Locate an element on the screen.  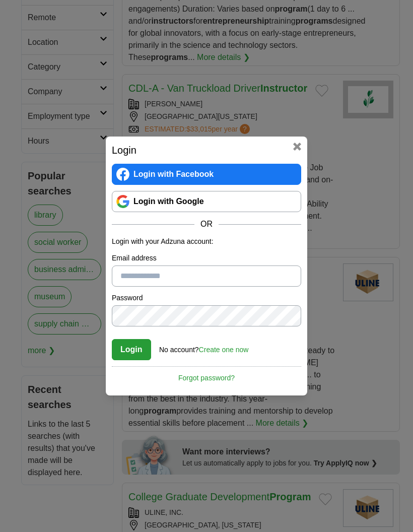
p: Login with your Adzuna account: is located at coordinates (206, 241).